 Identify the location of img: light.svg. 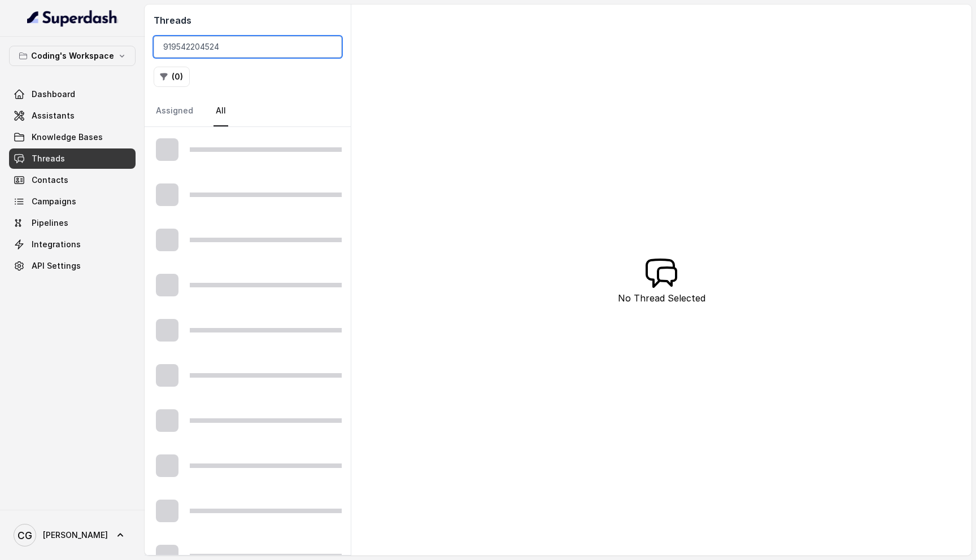
(72, 18).